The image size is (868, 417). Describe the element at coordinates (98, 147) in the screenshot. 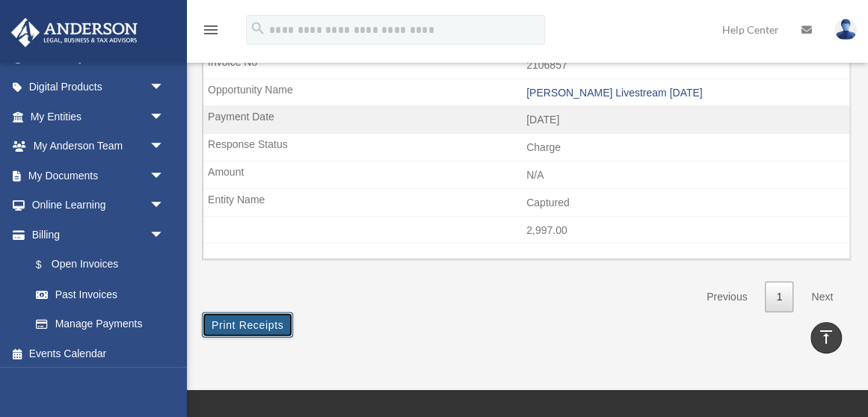

I see `a: My Anderson Teamarrow_drop_down` at that location.